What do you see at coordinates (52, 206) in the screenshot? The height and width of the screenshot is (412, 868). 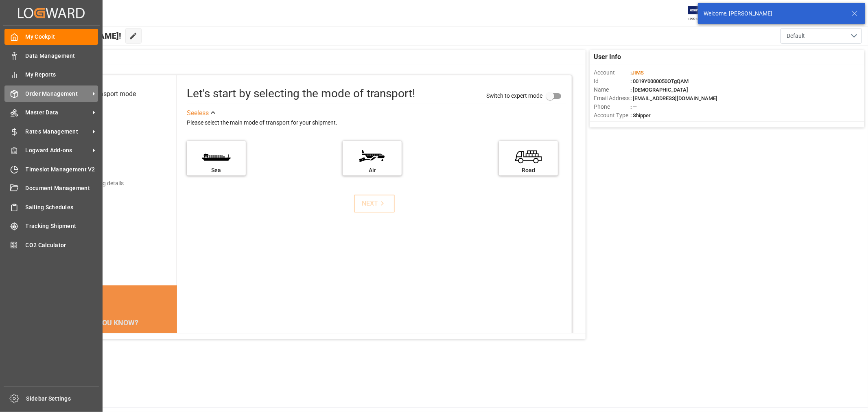 I see `a: Sailing Schedules` at bounding box center [52, 206].